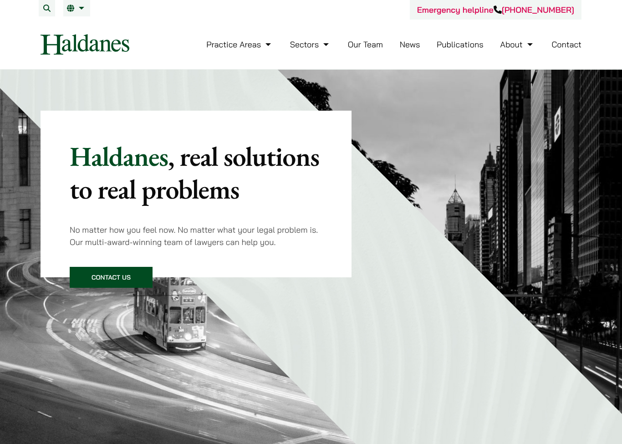 The image size is (622, 444). I want to click on a: Publications, so click(460, 44).